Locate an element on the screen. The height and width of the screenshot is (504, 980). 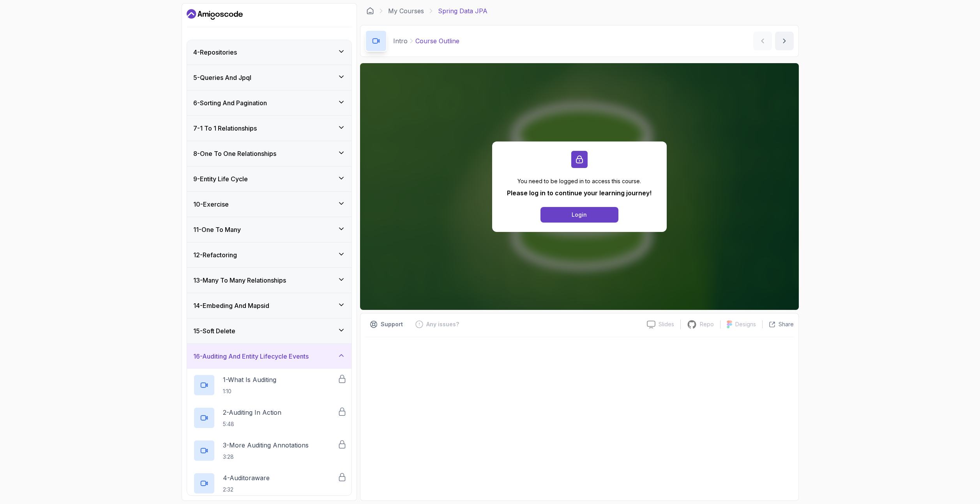
button: Login is located at coordinates (579, 214).